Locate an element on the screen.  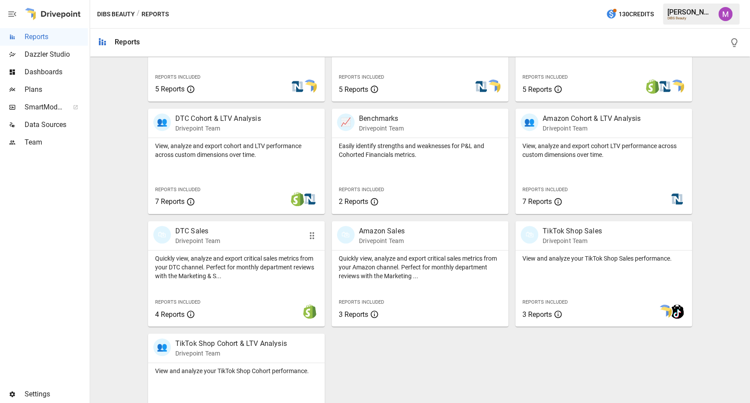
p: Easily identify strengths and weaknesses for P&L and Cohorted Financials metrics. is located at coordinates (420, 150).